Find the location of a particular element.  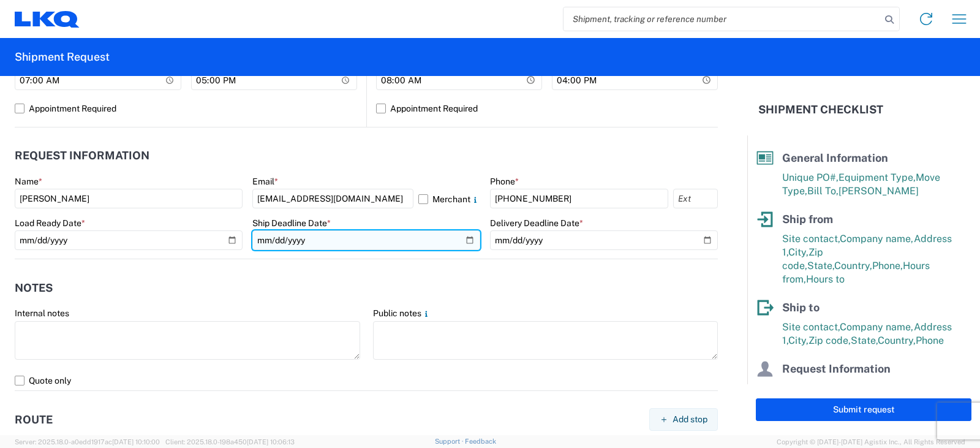

span: Ship to is located at coordinates (800, 307).